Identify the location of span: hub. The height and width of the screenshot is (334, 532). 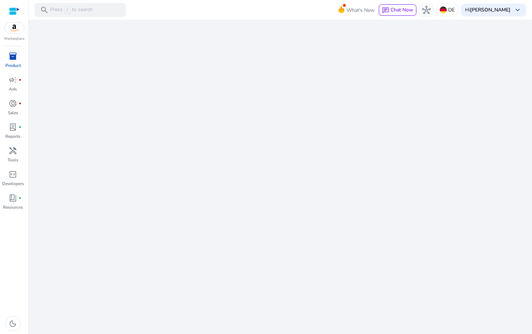
(426, 10).